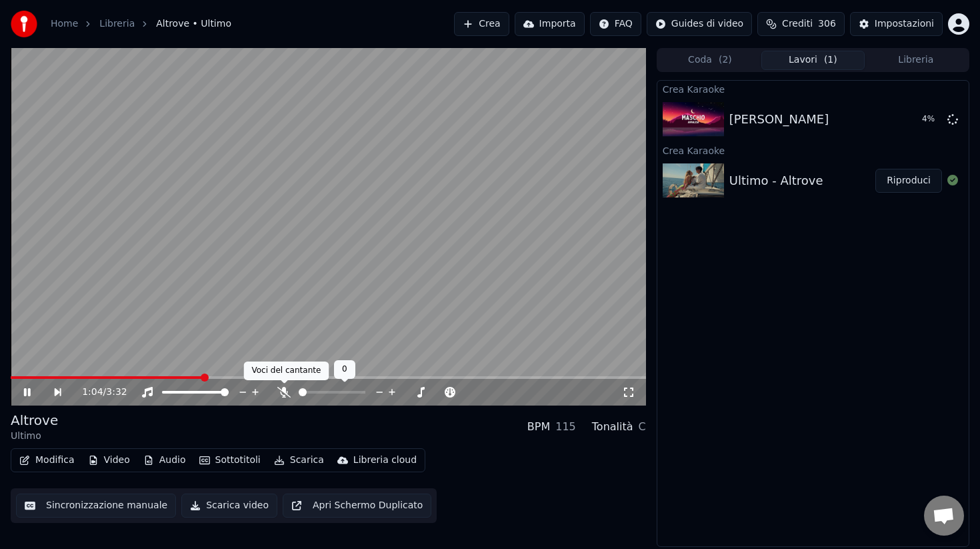 This screenshot has height=549, width=980. What do you see at coordinates (92, 392) in the screenshot?
I see `span: 1:04` at bounding box center [92, 392].